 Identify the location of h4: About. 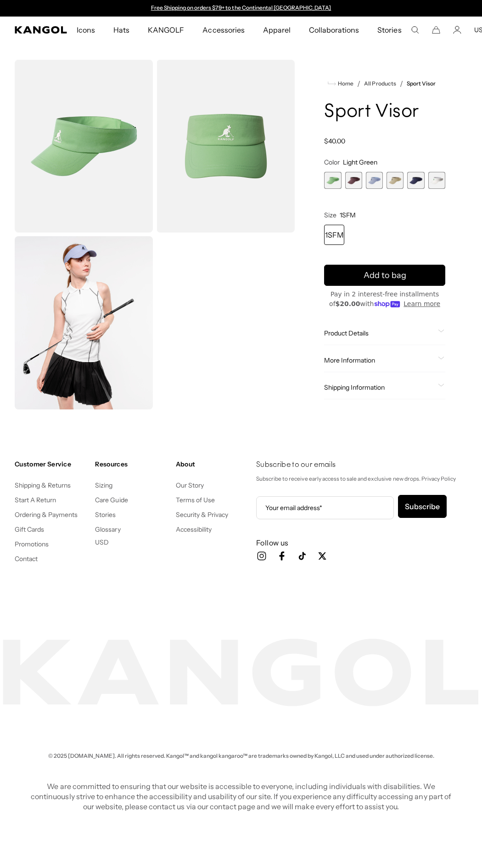
(212, 464).